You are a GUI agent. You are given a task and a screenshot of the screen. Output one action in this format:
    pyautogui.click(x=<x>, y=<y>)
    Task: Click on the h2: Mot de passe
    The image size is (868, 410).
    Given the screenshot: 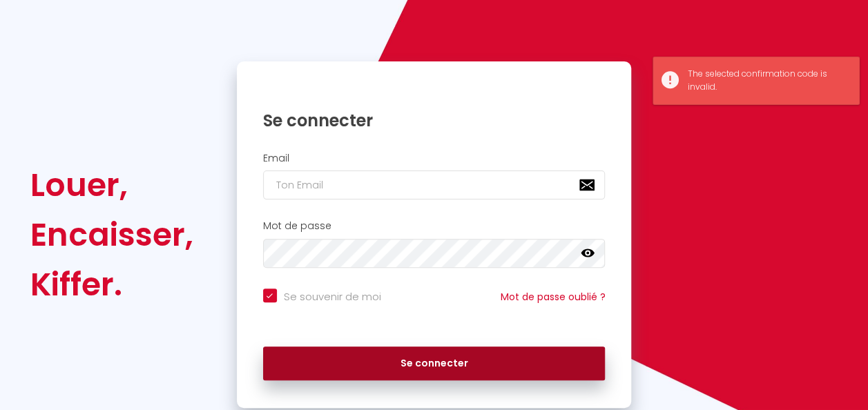 What is the action you would take?
    pyautogui.click(x=434, y=226)
    